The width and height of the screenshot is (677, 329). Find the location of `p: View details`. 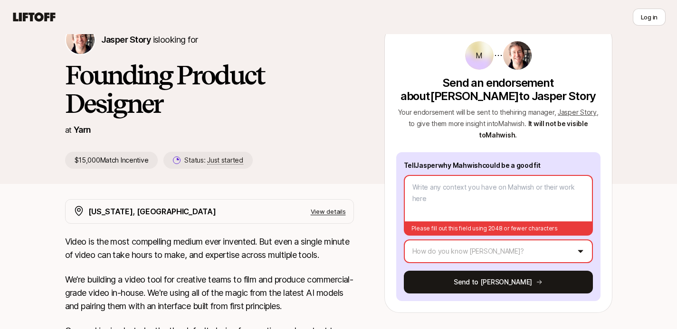

p: View details is located at coordinates (328, 212).